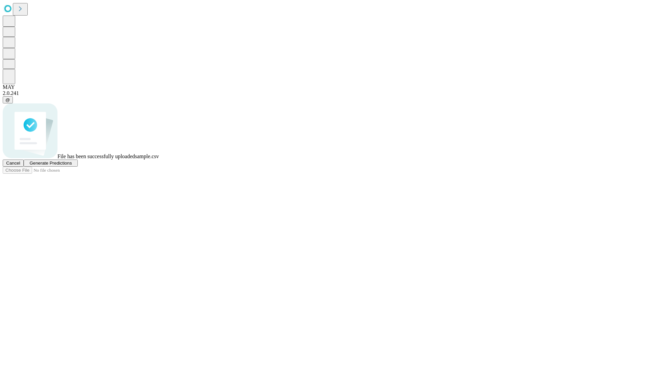 The height and width of the screenshot is (365, 649). What do you see at coordinates (50, 163) in the screenshot?
I see `span: Generate Predictions` at bounding box center [50, 163].